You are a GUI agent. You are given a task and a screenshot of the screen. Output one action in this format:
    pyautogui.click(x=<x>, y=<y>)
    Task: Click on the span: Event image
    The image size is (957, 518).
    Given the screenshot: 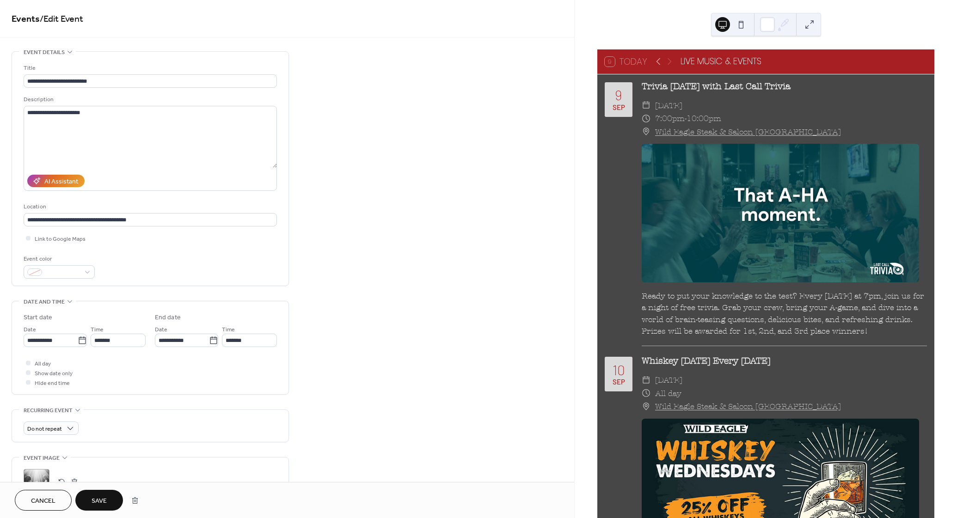 What is the action you would take?
    pyautogui.click(x=42, y=458)
    